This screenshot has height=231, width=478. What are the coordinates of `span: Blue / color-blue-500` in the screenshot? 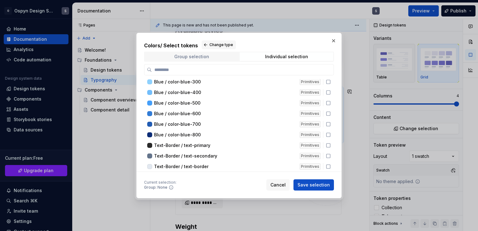 It's located at (177, 103).